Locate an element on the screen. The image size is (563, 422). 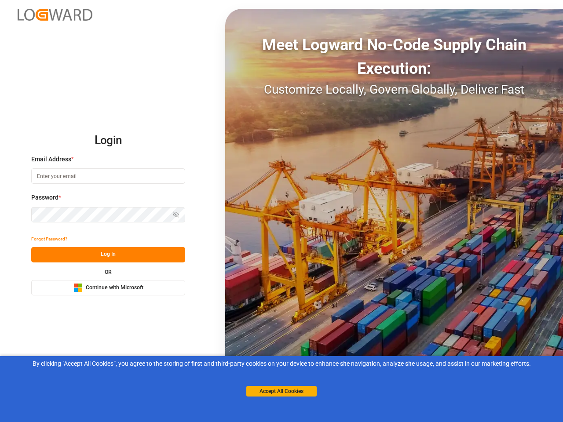
span: Email Address is located at coordinates (51, 159).